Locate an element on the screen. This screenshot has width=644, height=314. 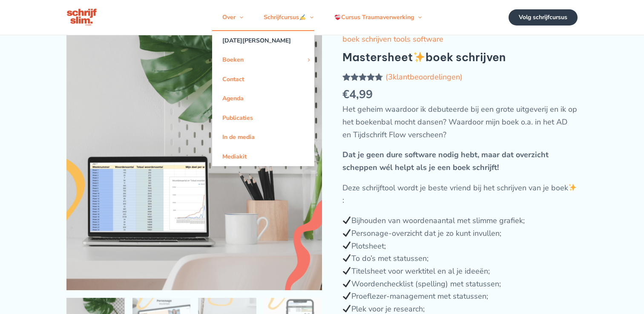
a: OverMenu schakelen is located at coordinates (233, 18).